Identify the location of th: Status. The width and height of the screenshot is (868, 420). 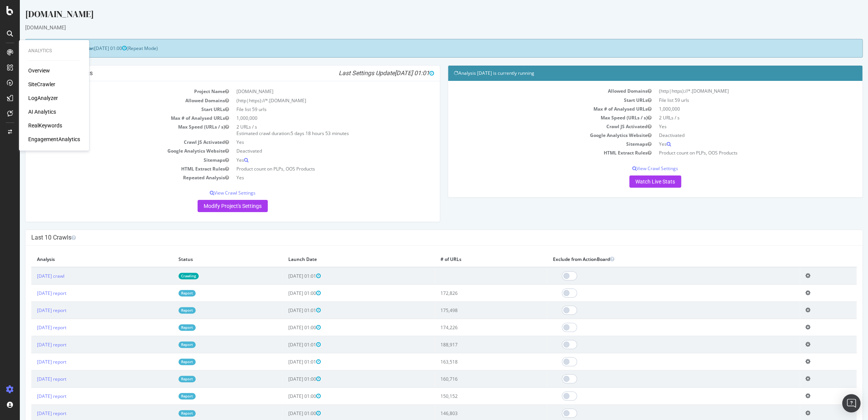
(208, 259).